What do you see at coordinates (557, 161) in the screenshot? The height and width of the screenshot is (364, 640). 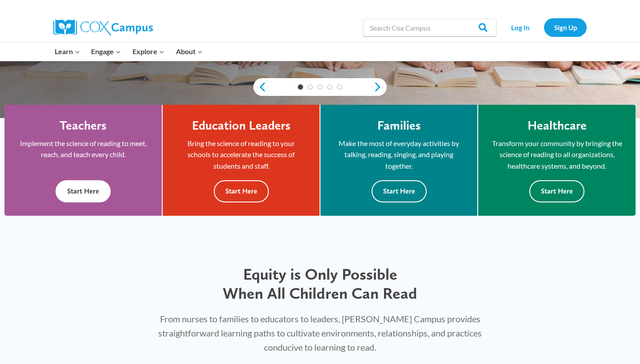 I see `a: Healthcare Transform your community by bringing the science of reading to all organizations, heal...` at bounding box center [557, 161].